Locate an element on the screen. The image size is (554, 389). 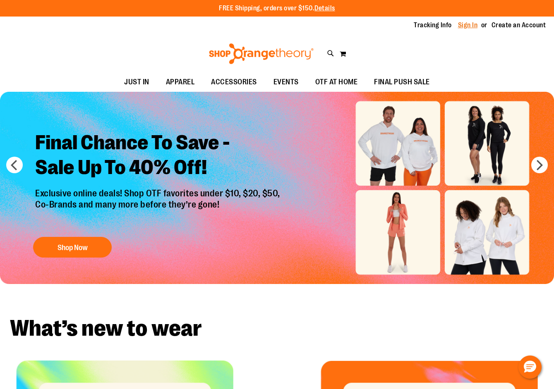
a: EVENTS is located at coordinates (286, 82).